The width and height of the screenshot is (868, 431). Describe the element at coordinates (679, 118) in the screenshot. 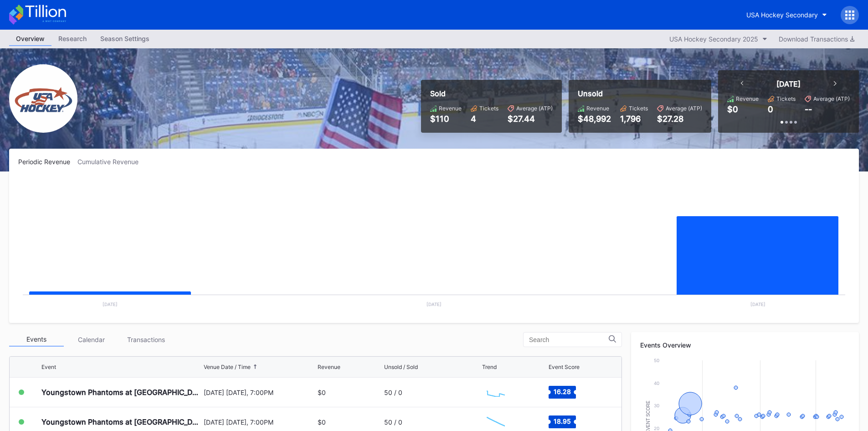

I see `div: $27.28` at that location.